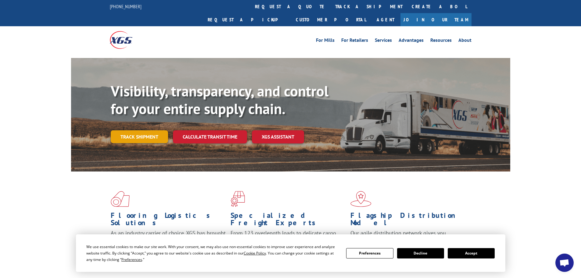 Image resolution: width=581 pixels, height=278 pixels. I want to click on p: From 123 overlength loads to delicate cargo, our experienced staff knows the best way to move you..., so click(288, 243).